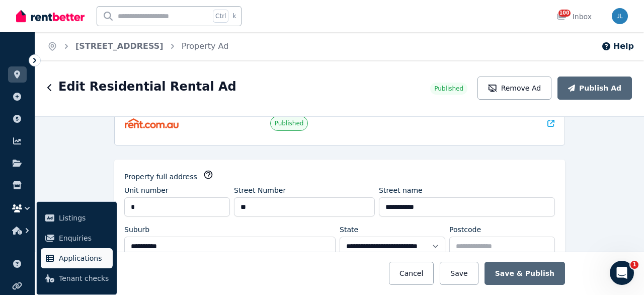  What do you see at coordinates (137, 230) in the screenshot?
I see `label: Suburb` at bounding box center [137, 230].